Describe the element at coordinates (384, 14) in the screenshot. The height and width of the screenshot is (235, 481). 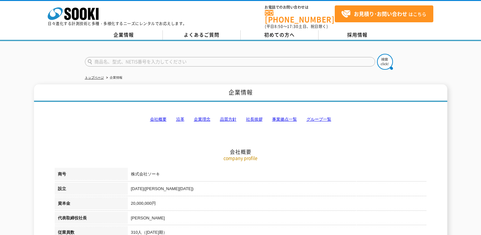
I see `span: はこちら` at that location.